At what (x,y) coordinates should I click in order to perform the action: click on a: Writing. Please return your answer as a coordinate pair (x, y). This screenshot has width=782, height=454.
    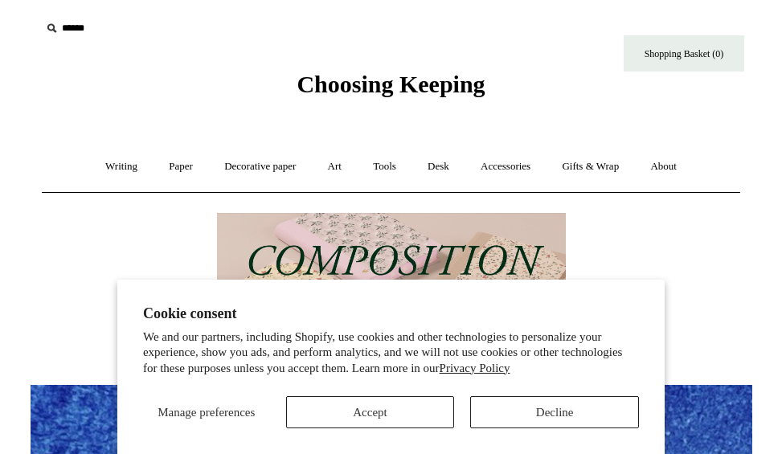
    Looking at the image, I should click on (121, 166).